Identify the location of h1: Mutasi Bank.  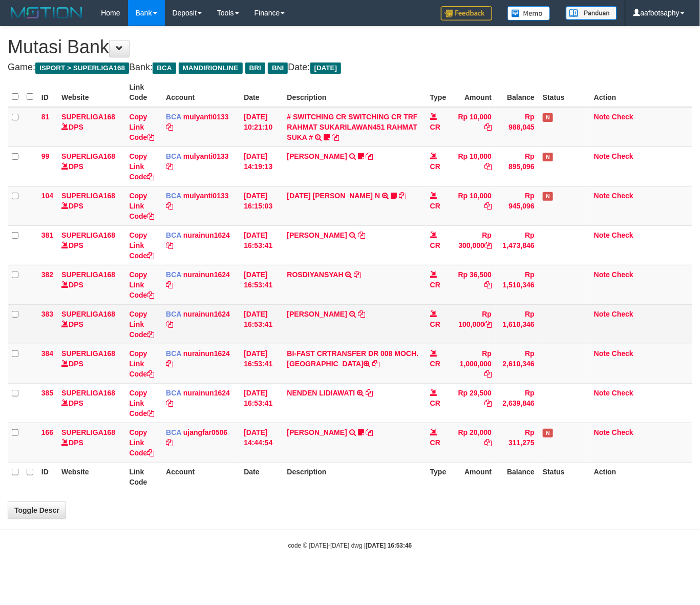
(350, 47).